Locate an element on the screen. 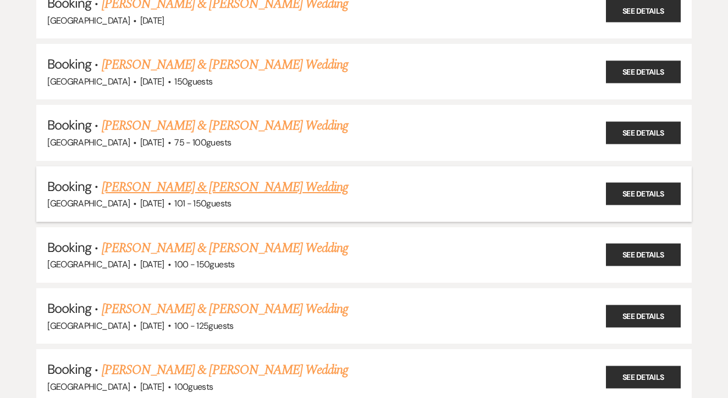 Image resolution: width=728 pixels, height=398 pixels. span: 100 - 150 guests is located at coordinates (204, 264).